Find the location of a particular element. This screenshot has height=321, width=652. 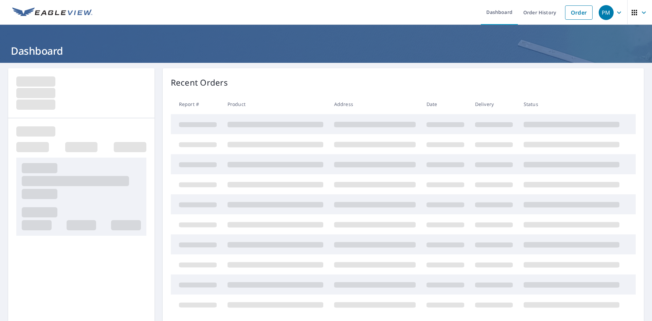

p: Recent Orders is located at coordinates (199, 82).